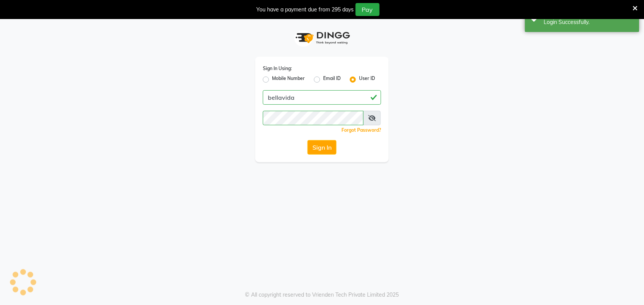 The image size is (644, 305). What do you see at coordinates (332, 80) in the screenshot?
I see `label: Email ID` at bounding box center [332, 80].